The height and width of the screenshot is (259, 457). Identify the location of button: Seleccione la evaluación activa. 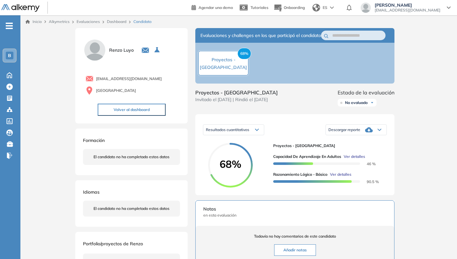
(158, 50).